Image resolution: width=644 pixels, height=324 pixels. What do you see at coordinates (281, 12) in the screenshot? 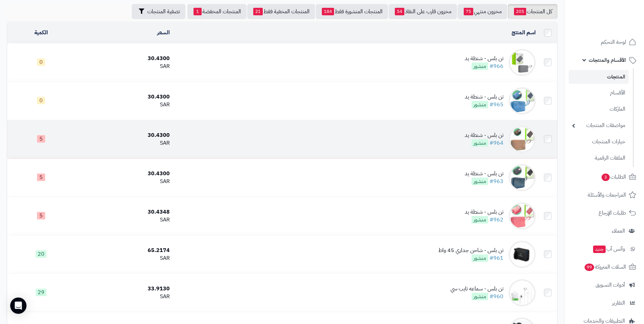
I see `a: المنتجات المخفية فقط21` at bounding box center [281, 12].